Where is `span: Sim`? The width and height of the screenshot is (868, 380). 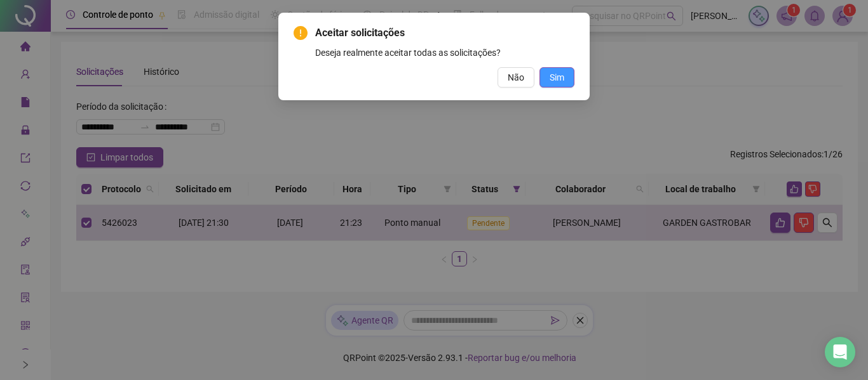 span: Sim is located at coordinates (557, 77).